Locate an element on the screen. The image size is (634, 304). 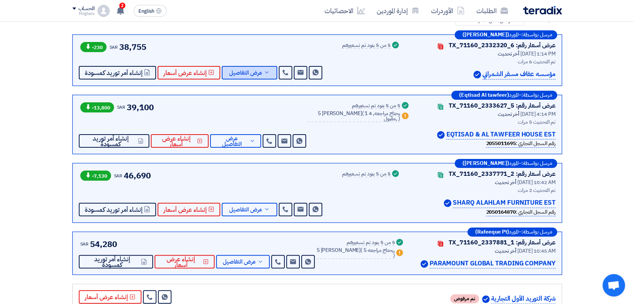
span: 1 يحتاج مراجعه, is located at coordinates (383, 113).